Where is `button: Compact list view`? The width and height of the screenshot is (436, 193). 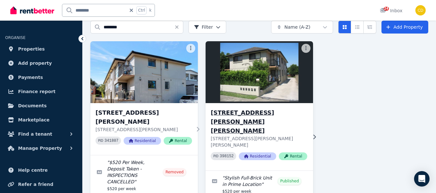 button: Compact list view is located at coordinates (358, 27).